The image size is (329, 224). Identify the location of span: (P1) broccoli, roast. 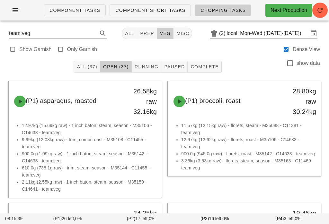
(213, 101).